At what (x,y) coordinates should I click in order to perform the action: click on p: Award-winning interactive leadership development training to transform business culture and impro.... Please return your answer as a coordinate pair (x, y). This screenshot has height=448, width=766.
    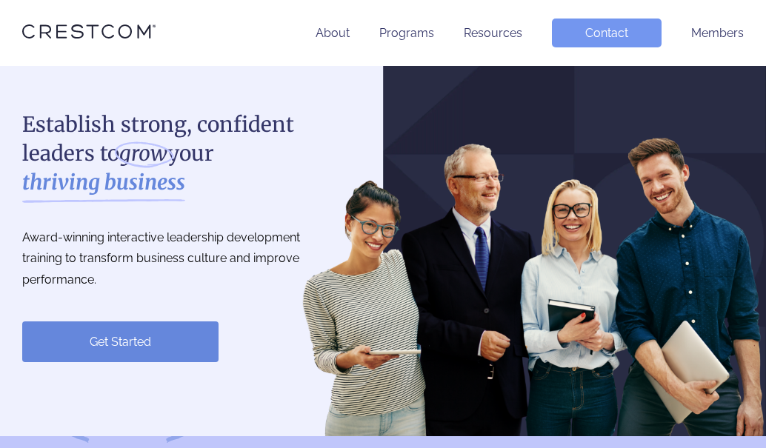
    Looking at the image, I should click on (178, 259).